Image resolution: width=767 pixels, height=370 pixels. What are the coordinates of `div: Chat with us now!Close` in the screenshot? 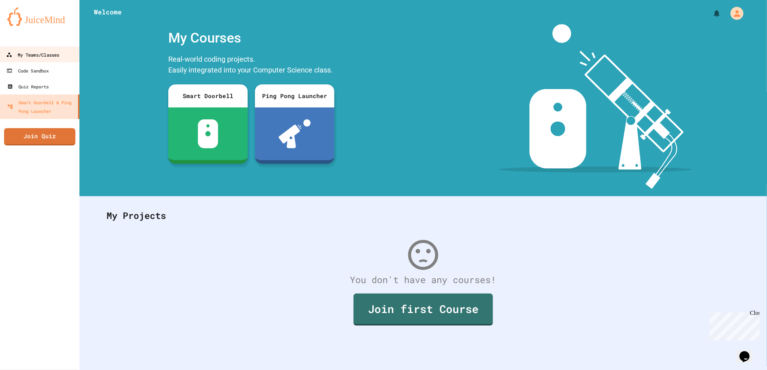 It's located at (26, 24).